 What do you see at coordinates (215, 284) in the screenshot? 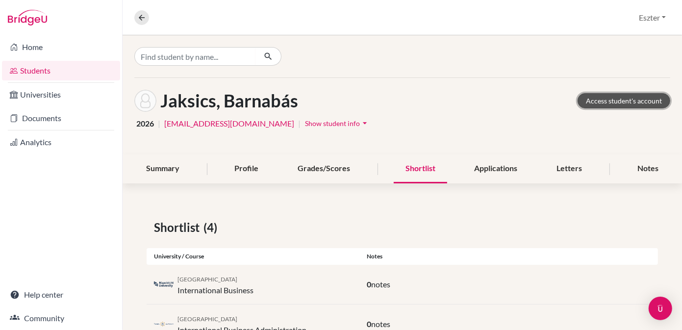
I see `div: International Business` at bounding box center [215, 284].